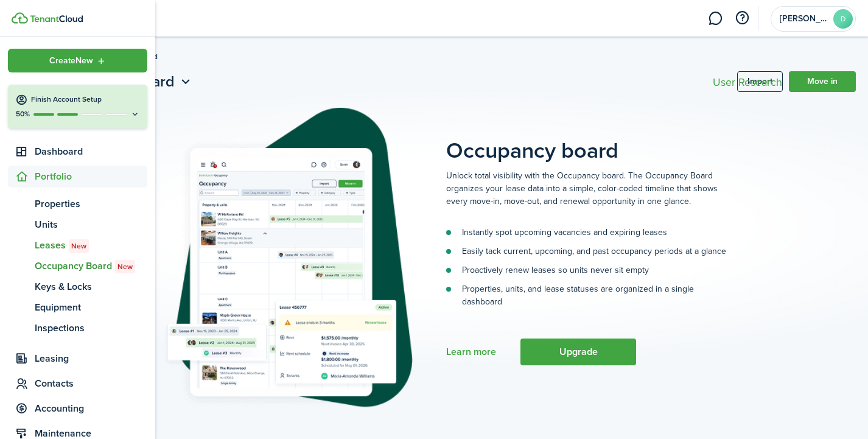 This screenshot has height=439, width=868. What do you see at coordinates (91, 308) in the screenshot?
I see `span: Equipment` at bounding box center [91, 308].